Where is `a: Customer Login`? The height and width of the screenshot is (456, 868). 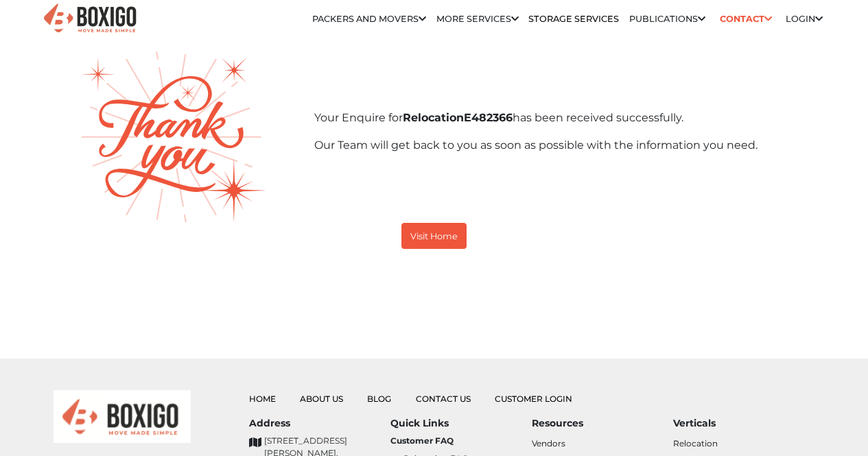 a: Customer Login is located at coordinates (533, 399).